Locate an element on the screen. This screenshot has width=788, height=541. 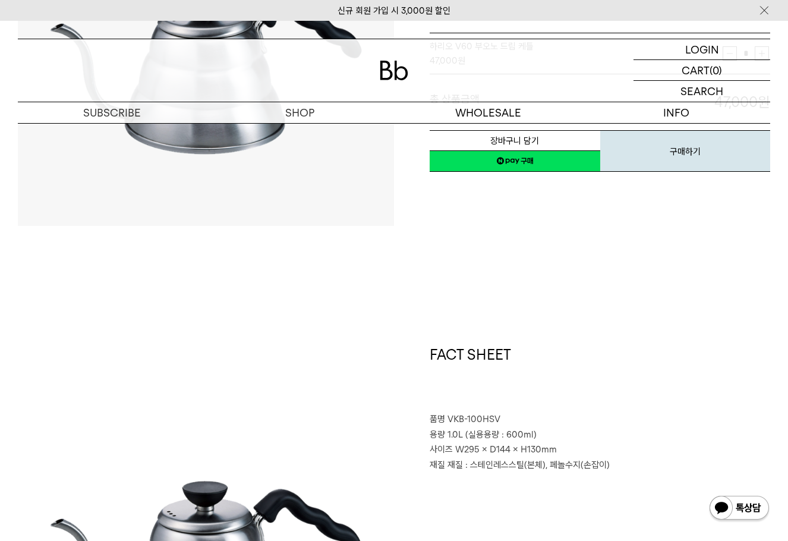
p: SHOP is located at coordinates (300, 112).